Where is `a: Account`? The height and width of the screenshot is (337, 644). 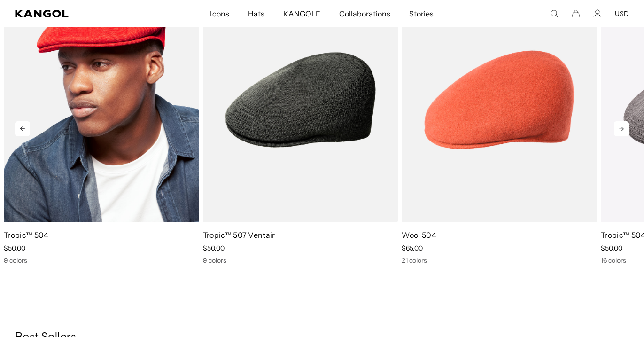
a: Account is located at coordinates (597, 14).